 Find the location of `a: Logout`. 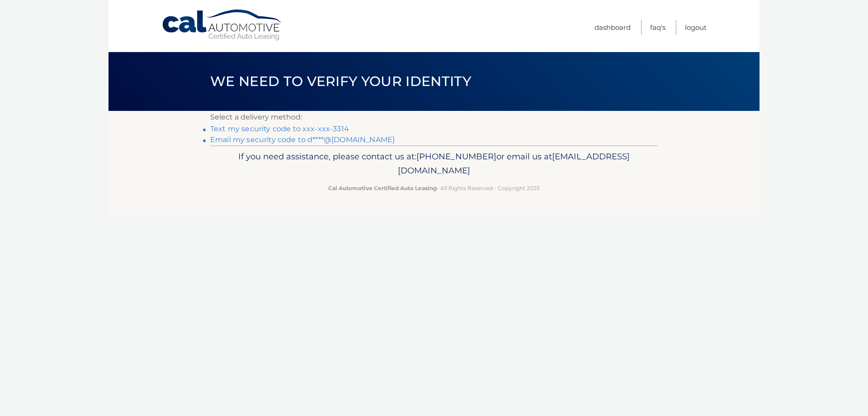

a: Logout is located at coordinates (696, 27).